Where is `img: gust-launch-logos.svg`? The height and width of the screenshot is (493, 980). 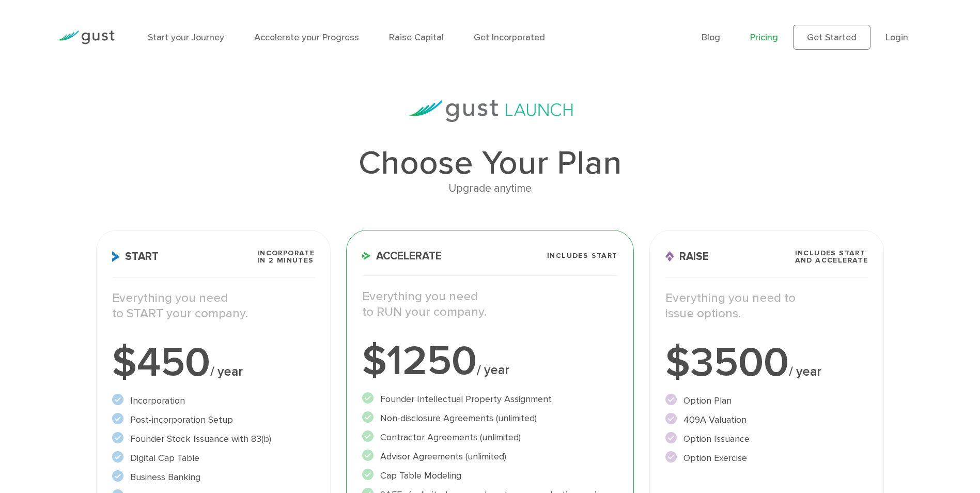
img: gust-launch-logos.svg is located at coordinates (490, 111).